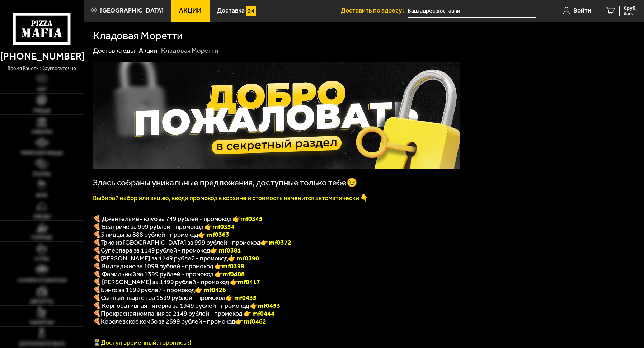 This screenshot has height=348, width=644. I want to click on span: 0 руб., so click(630, 8).